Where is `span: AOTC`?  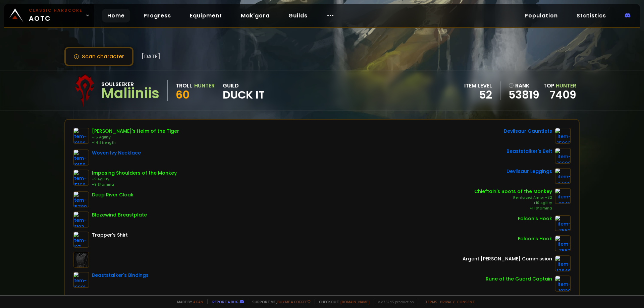
span: AOTC is located at coordinates (56, 15).